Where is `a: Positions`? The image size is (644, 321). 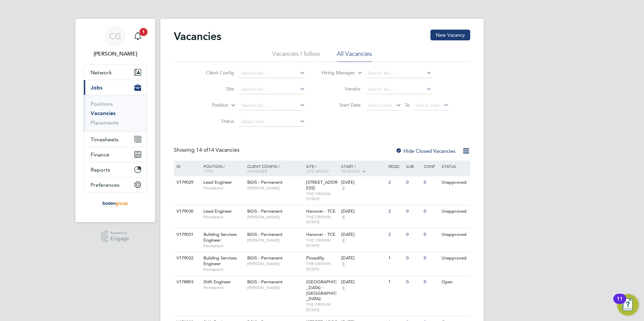 a: Positions is located at coordinates (102, 104).